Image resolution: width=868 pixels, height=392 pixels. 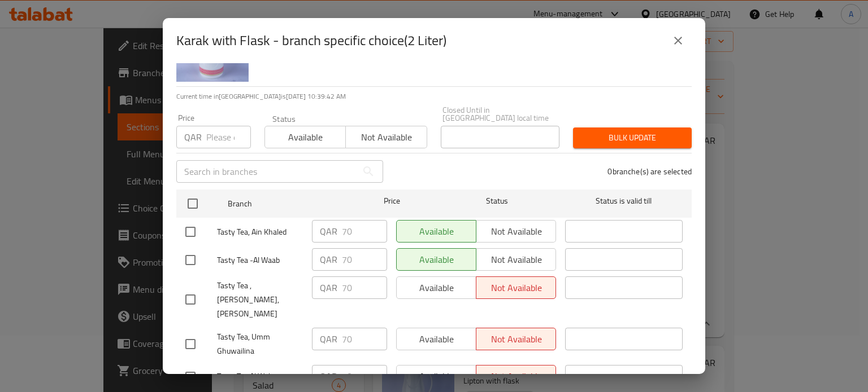 What do you see at coordinates (305, 137) in the screenshot?
I see `button: Available` at bounding box center [305, 137].